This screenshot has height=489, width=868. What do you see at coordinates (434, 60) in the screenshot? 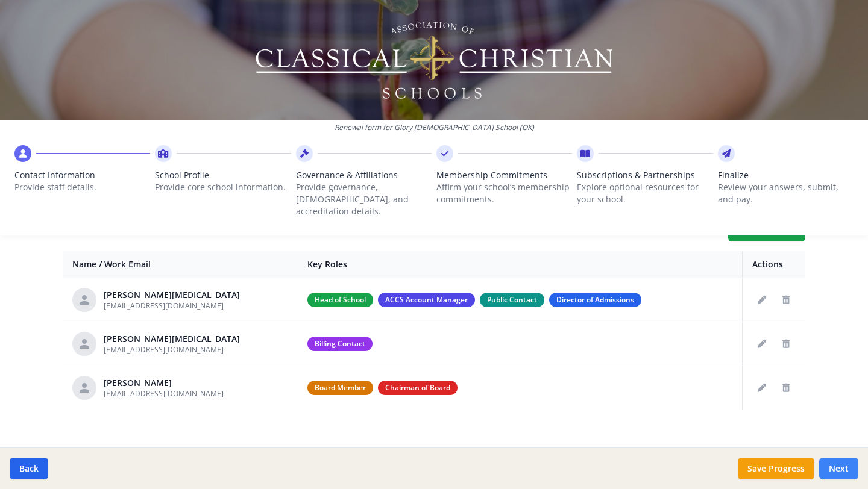
I see `img: Logo` at bounding box center [434, 60].